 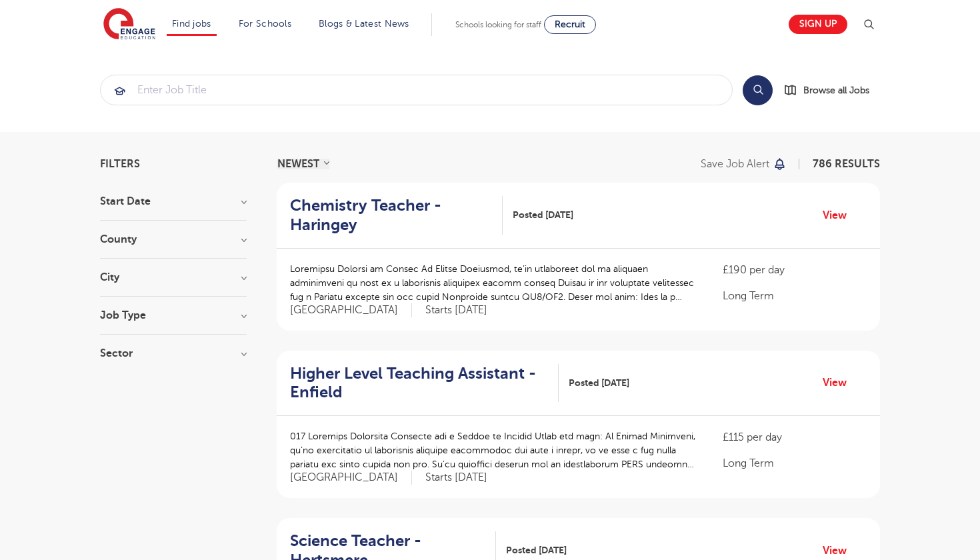 What do you see at coordinates (492, 282) in the screenshot?
I see `p: Loremipsu Dolorsi am Consec Ad Elitse Doeiusmod, te’in utlaboreet dol ma aliquaen adminimveni qu ...` at bounding box center [492, 282].